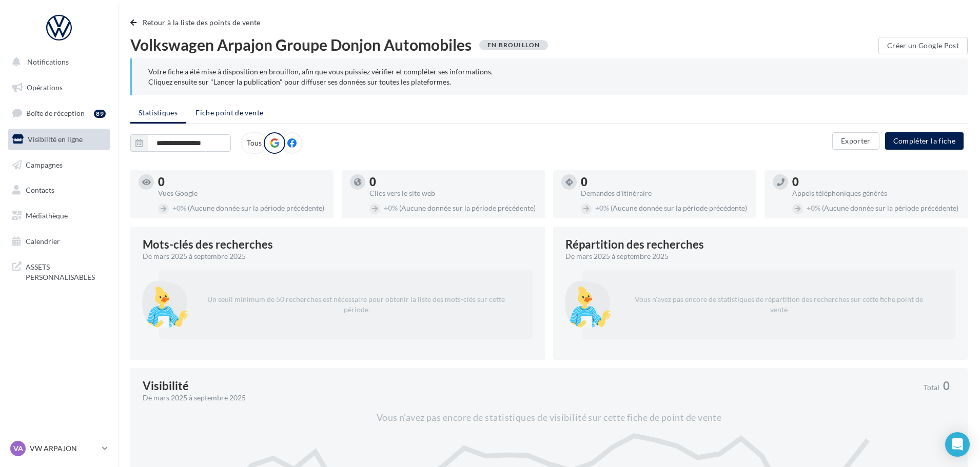 The image size is (980, 467). What do you see at coordinates (18, 449) in the screenshot?
I see `span: VA` at bounding box center [18, 449].